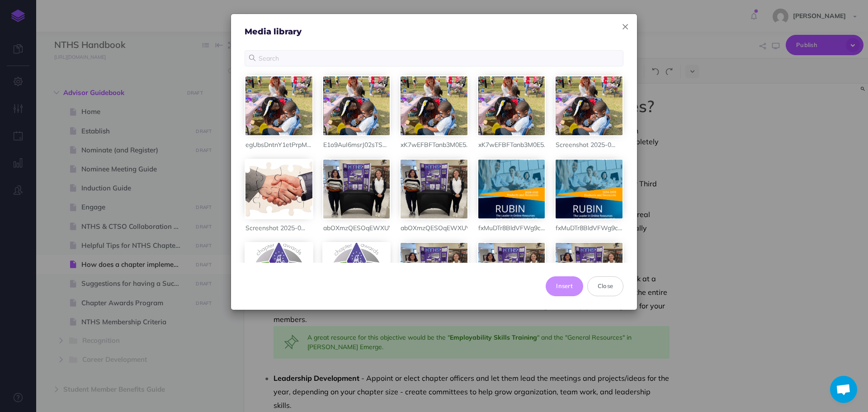 The width and height of the screenshot is (868, 412). What do you see at coordinates (434, 58) in the screenshot?
I see `input: Search` at bounding box center [434, 58].